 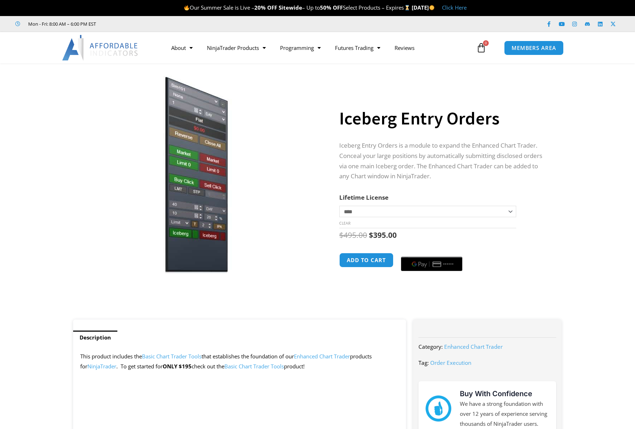 I want to click on a: Order Execution, so click(x=450, y=363).